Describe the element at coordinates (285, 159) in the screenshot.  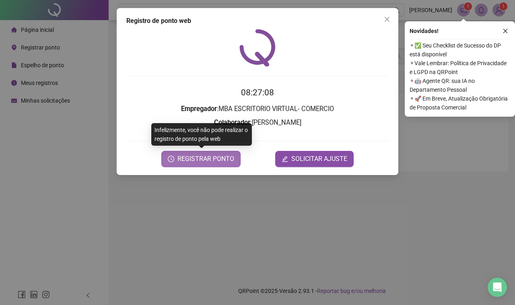
I see `span: edit` at that location.